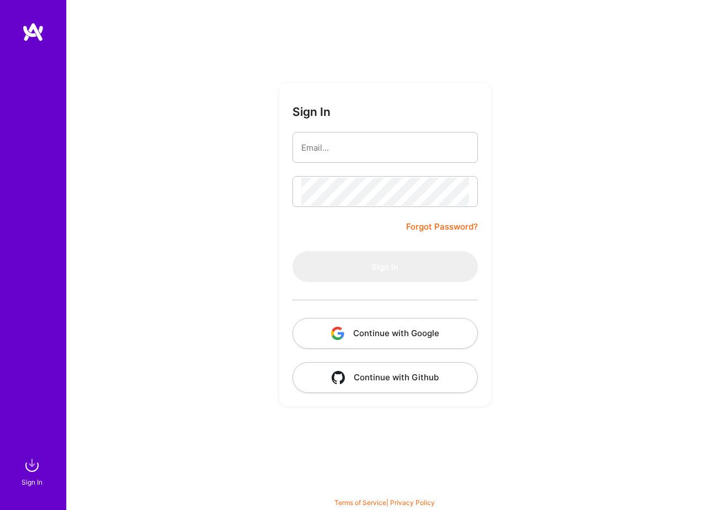 This screenshot has width=703, height=510. Describe the element at coordinates (33, 471) in the screenshot. I see `a: sign inSign In` at that location.